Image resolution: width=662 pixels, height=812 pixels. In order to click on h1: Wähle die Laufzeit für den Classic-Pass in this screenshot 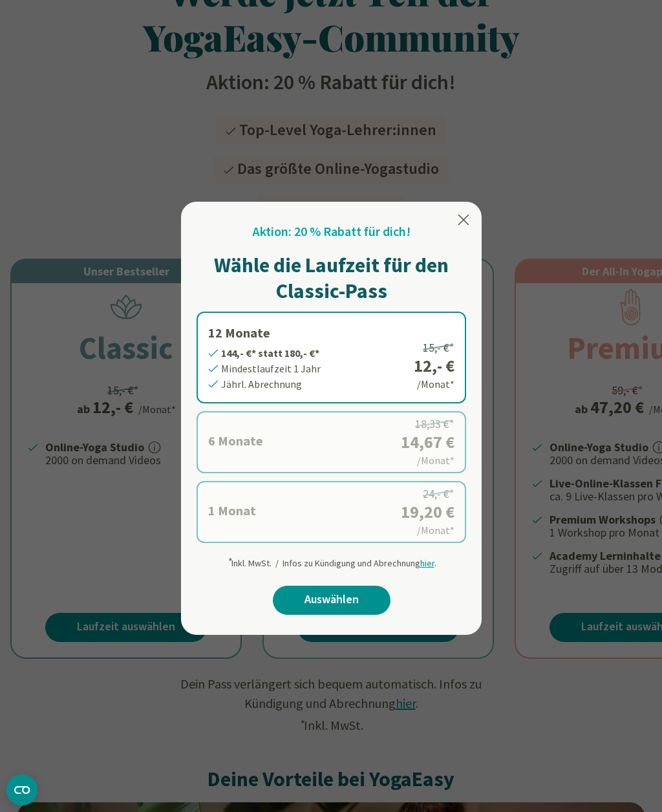, I will do `click(331, 278)`.